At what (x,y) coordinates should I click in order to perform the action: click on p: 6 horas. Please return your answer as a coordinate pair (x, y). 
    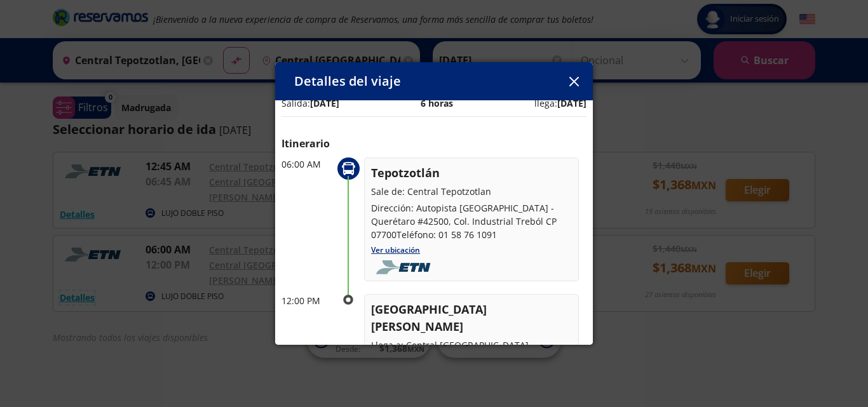
    Looking at the image, I should click on (436, 103).